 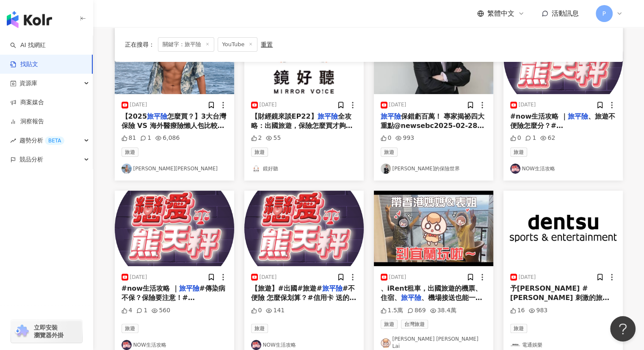 I want to click on div: 38.4萬, so click(x=443, y=311).